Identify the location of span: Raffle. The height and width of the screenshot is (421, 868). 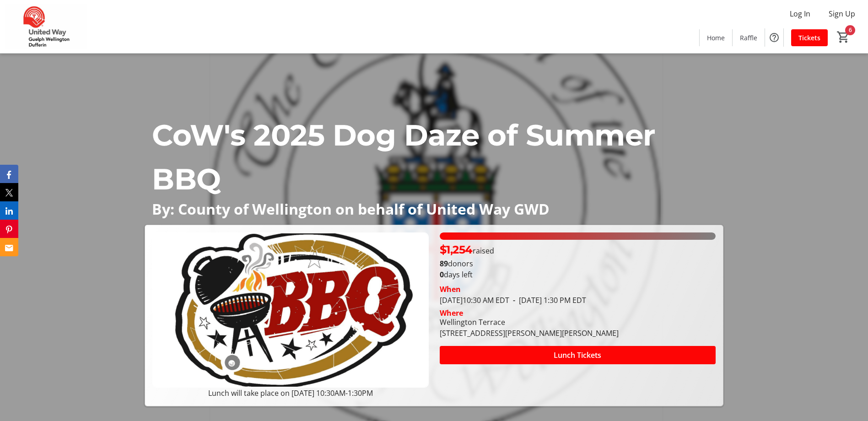
(748, 38).